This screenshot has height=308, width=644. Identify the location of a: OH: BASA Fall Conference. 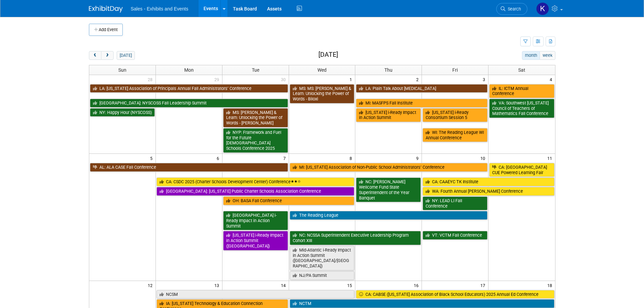
(289, 201).